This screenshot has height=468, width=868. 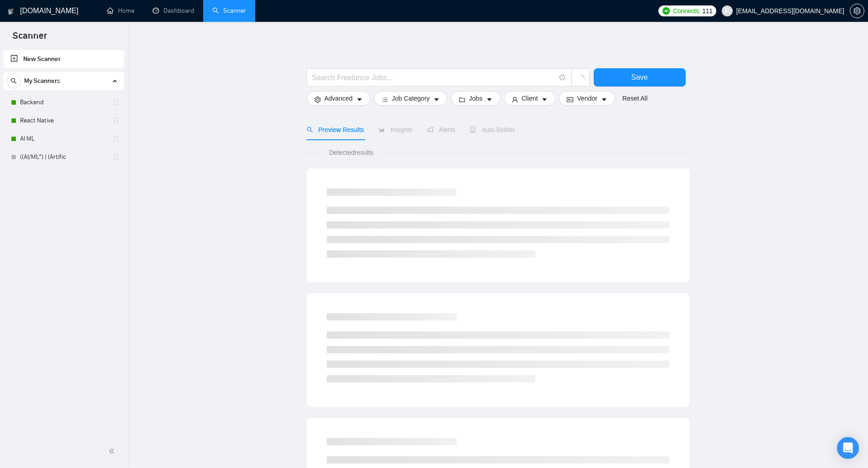 I want to click on span: 111, so click(x=707, y=11).